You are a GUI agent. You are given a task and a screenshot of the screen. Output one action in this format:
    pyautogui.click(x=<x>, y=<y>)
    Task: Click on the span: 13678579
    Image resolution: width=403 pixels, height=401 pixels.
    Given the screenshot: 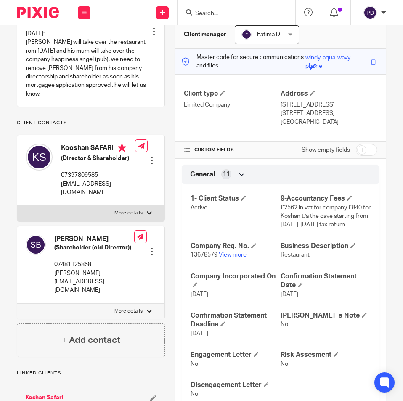 What is the action you would take?
    pyautogui.click(x=204, y=255)
    